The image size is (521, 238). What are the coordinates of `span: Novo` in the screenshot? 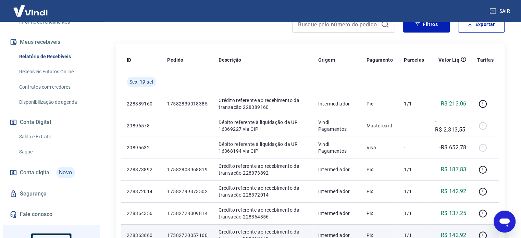 It's located at (65, 173).